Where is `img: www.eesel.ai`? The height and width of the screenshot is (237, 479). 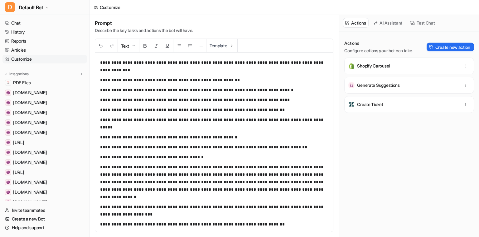
img: www.eesel.ai is located at coordinates (8, 173).